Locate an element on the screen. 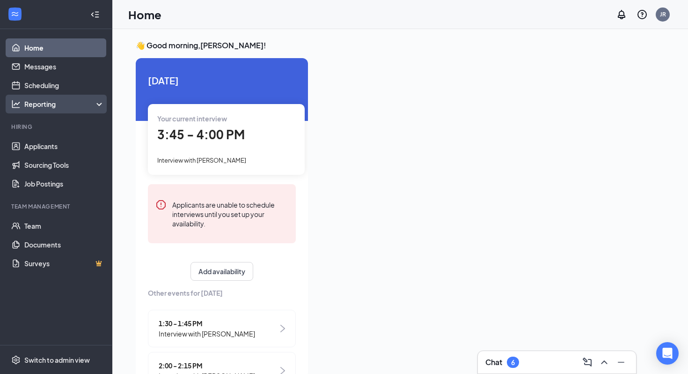  a: SurveysCrown is located at coordinates (64, 263).